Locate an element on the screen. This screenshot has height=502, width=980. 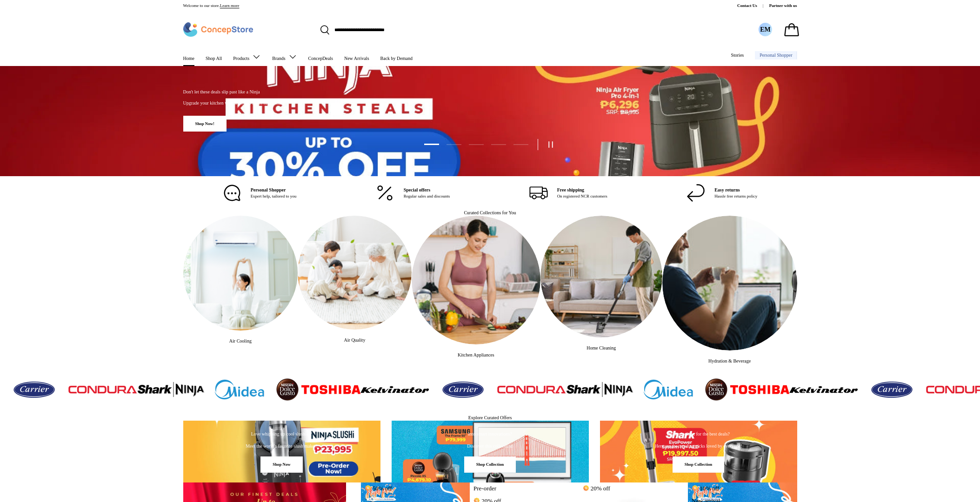
p: Welcome to our store. is located at coordinates (211, 6).